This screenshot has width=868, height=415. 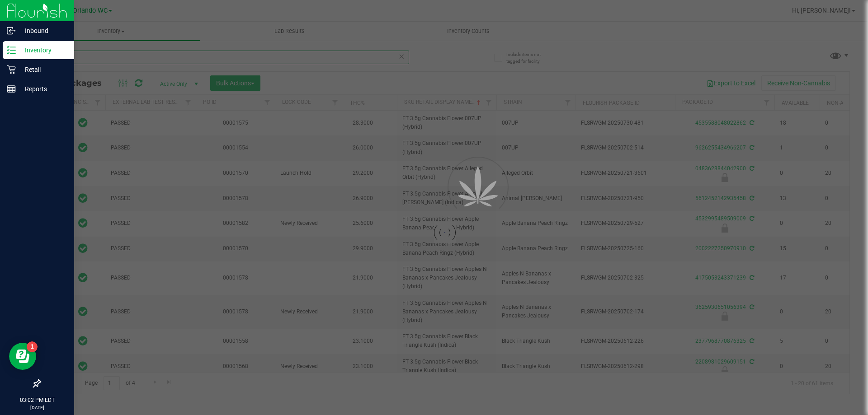 What do you see at coordinates (6, 5) in the screenshot?
I see `span: 1` at bounding box center [6, 5].